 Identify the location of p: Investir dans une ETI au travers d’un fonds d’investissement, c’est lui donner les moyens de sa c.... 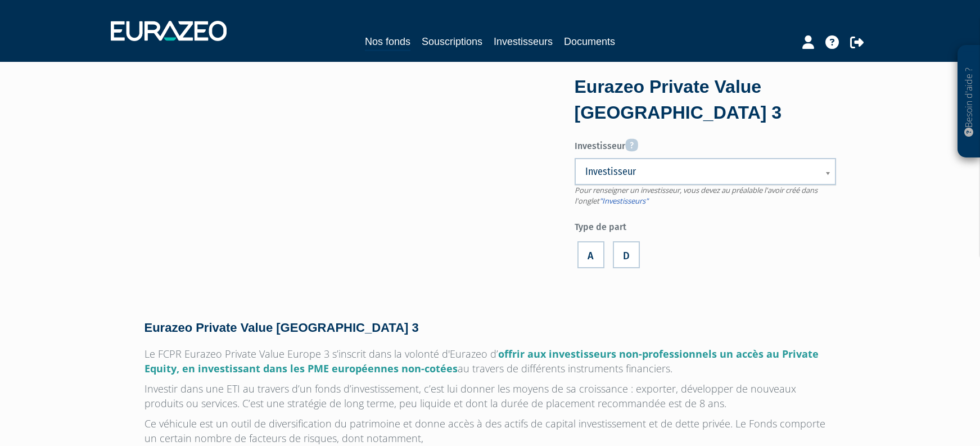
(490, 396).